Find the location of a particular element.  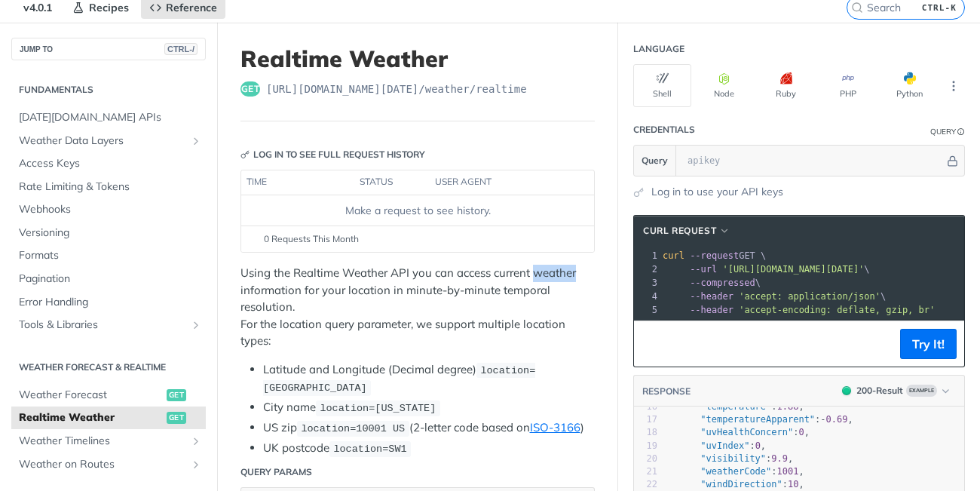

span: 0 Requests This Month is located at coordinates (311, 239).